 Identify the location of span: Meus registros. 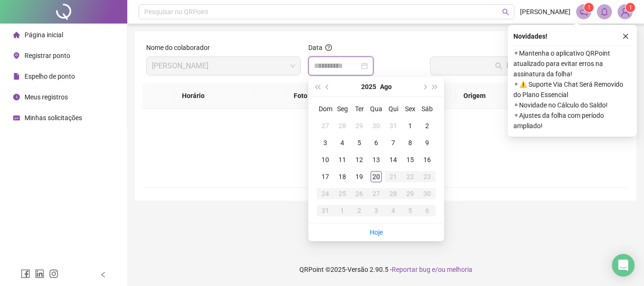
(46, 97).